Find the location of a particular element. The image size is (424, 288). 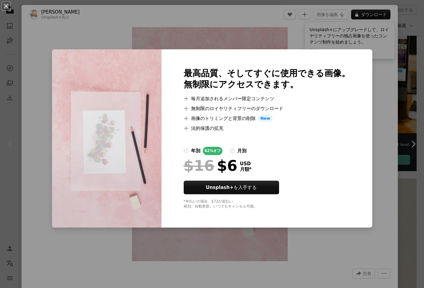

span: $16 is located at coordinates (199, 165).